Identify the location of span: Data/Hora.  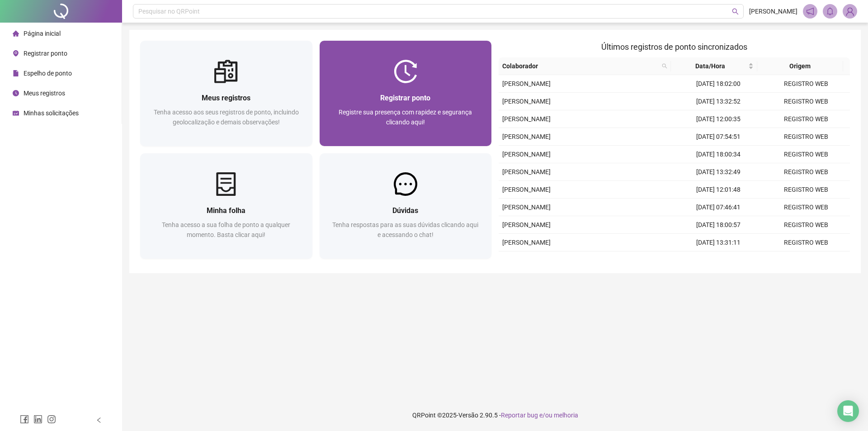
(710, 66).